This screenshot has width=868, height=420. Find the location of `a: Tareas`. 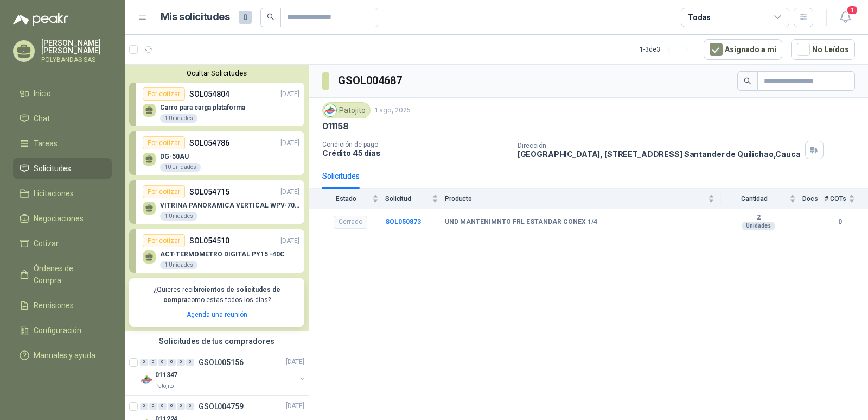

a: Tareas is located at coordinates (63, 144).